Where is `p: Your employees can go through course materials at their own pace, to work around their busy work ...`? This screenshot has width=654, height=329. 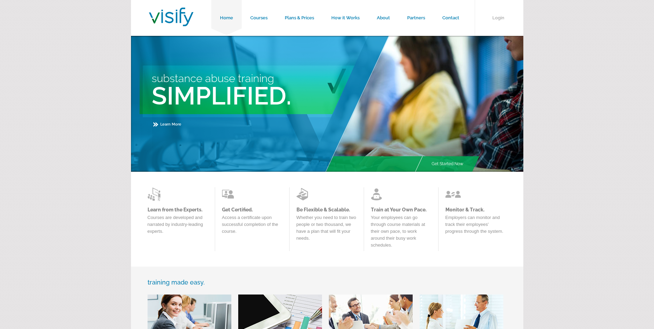 p: Your employees can go through course materials at their own pace, to work around their busy work ... is located at coordinates (401, 233).